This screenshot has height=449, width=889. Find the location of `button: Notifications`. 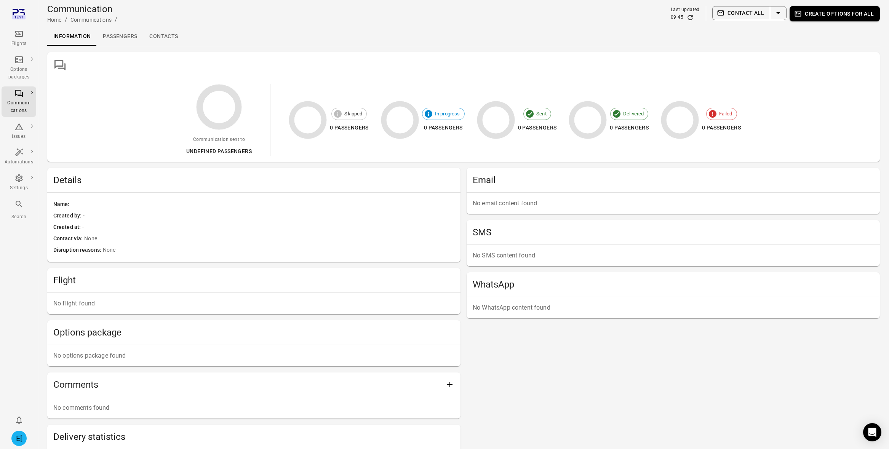

button: Notifications is located at coordinates (19, 420).